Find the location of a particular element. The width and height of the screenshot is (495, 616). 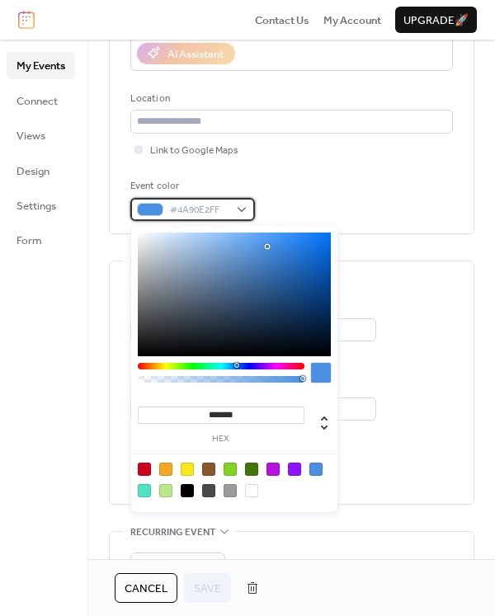

a: Settings is located at coordinates (40, 205).